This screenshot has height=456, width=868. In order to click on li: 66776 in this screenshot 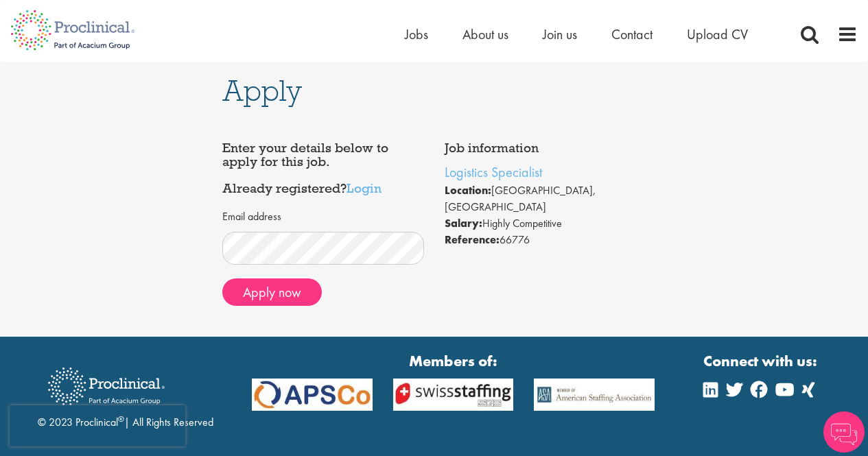, I will do `click(545, 241)`.